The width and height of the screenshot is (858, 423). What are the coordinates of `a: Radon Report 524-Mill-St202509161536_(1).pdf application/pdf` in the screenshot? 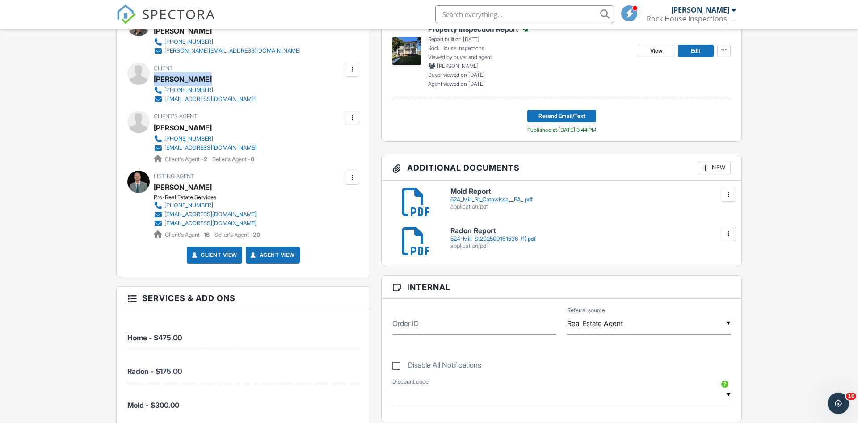 It's located at (590, 238).